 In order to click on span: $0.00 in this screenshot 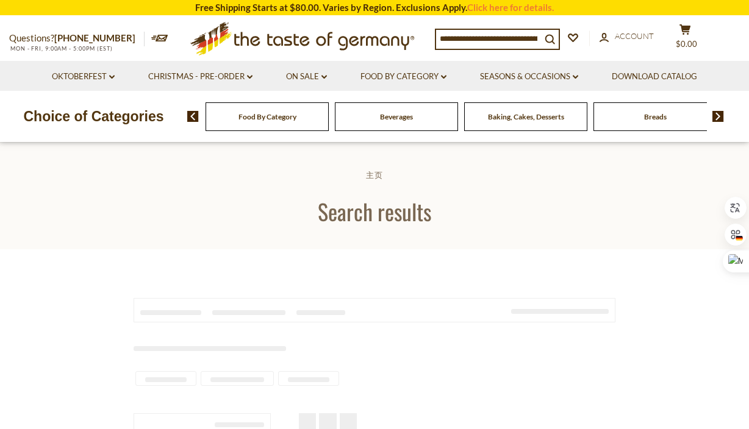, I will do `click(686, 44)`.